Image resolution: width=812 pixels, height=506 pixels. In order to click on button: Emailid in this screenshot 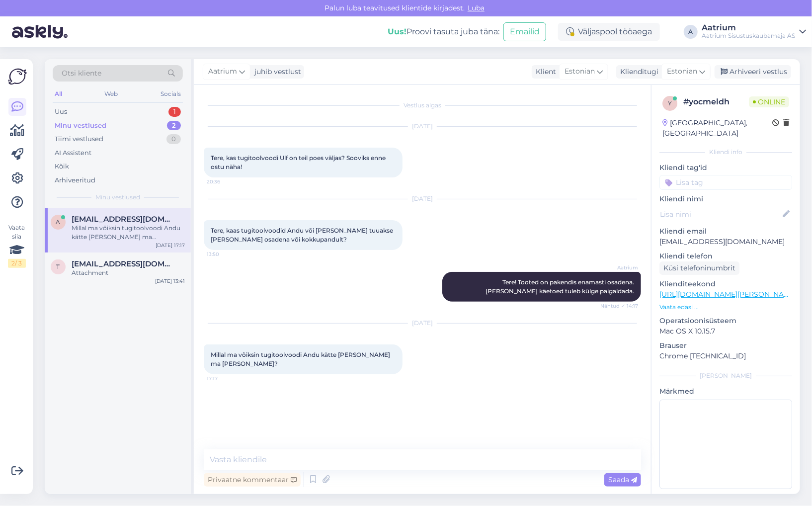, I will do `click(525, 31)`.